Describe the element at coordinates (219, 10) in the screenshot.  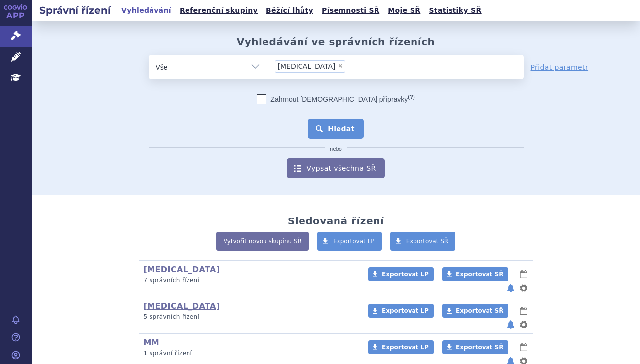
I see `a: Referenční skupiny` at that location.